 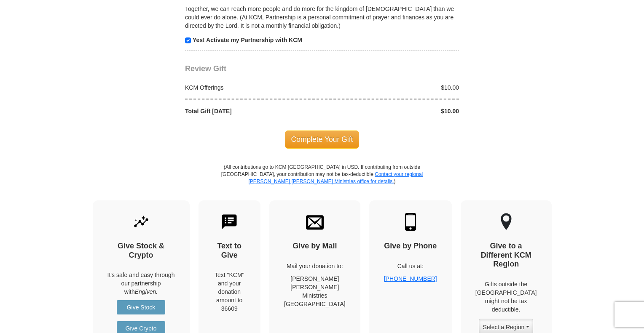 What do you see at coordinates (506, 222) in the screenshot?
I see `img: other-region` at bounding box center [506, 222].